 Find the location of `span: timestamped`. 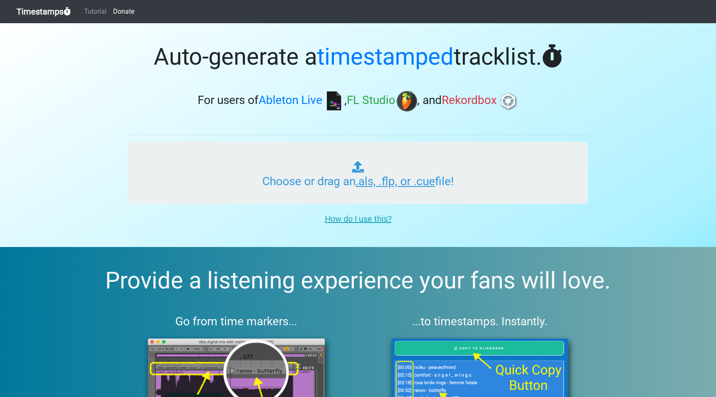

span: timestamped is located at coordinates (385, 57).